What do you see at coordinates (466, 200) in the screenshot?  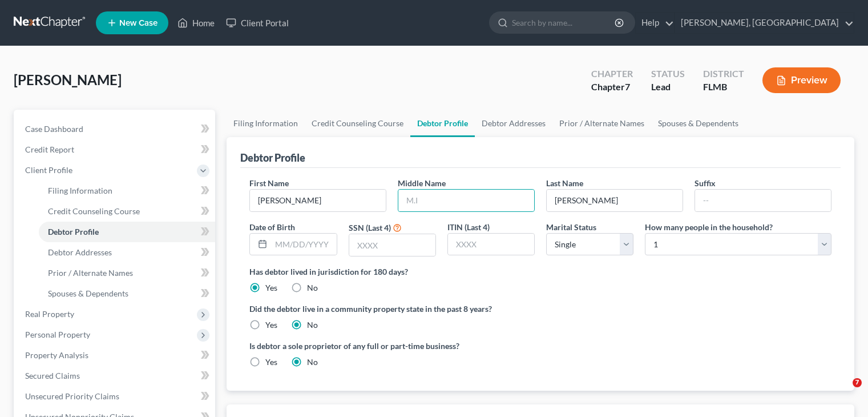 I see `input: M.I` at bounding box center [466, 200].